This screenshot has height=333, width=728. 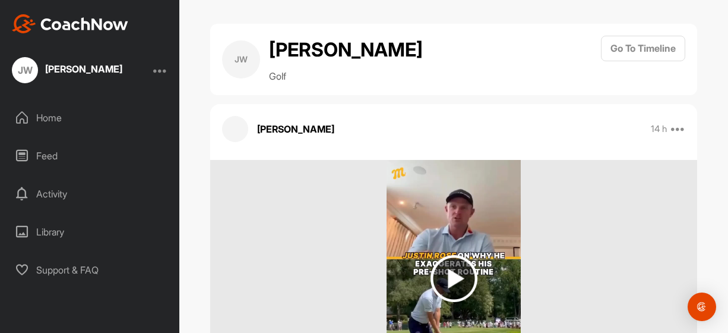 I want to click on div: Open Intercom Messenger, so click(x=702, y=306).